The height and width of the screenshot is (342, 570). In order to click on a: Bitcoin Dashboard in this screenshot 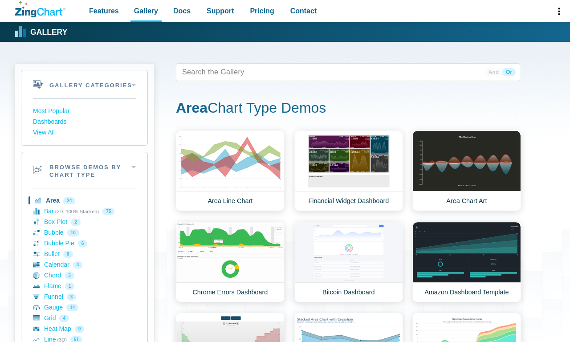, I will do `click(349, 262)`.